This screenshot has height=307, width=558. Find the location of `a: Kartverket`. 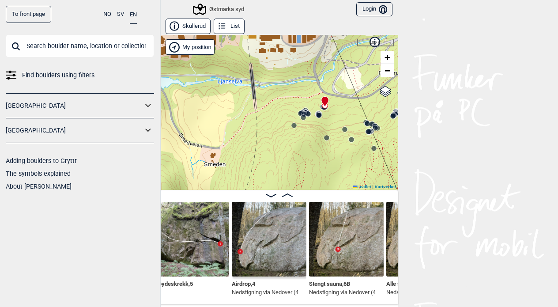

a: Kartverket is located at coordinates (386, 186).